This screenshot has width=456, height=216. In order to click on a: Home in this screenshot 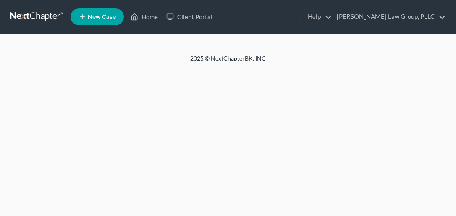, I will do `click(144, 17)`.